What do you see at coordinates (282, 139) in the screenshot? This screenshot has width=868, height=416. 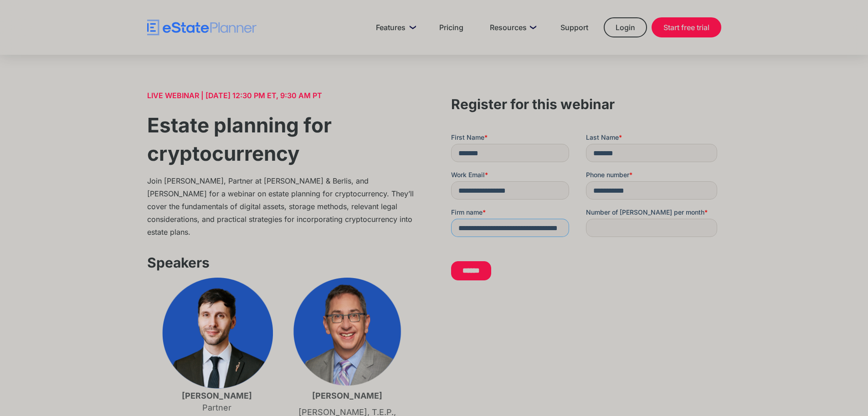 I see `h1: Estate planning for cryptocurrency` at bounding box center [282, 139].